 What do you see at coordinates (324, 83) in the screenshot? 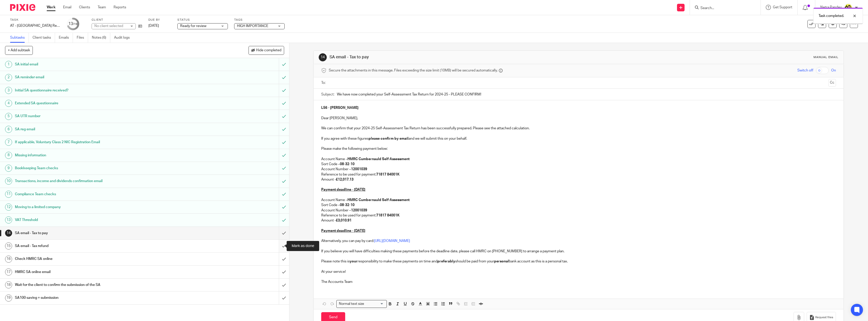
I see `label: To:` at bounding box center [324, 83].